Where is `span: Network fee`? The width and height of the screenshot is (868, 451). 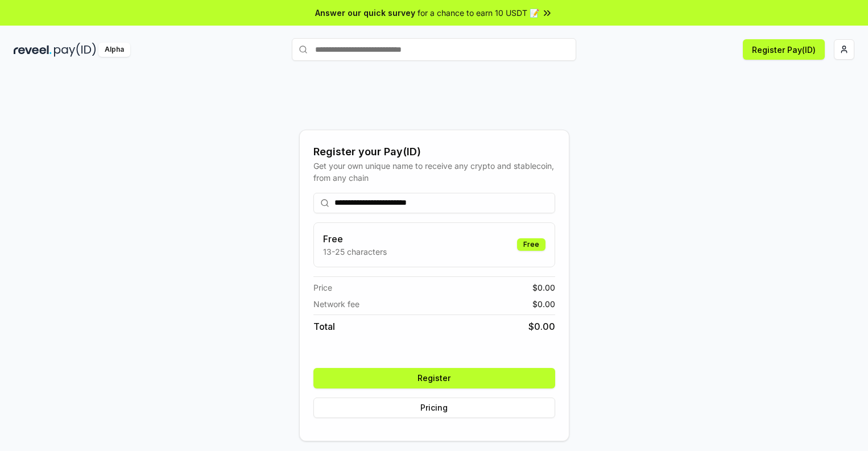 span: Network fee is located at coordinates (336, 304).